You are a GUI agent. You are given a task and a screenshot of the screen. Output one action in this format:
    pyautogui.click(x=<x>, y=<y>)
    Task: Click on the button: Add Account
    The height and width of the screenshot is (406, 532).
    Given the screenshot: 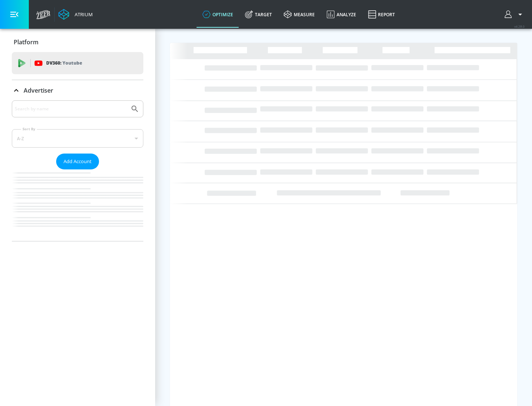 What is the action you would take?
    pyautogui.click(x=78, y=162)
    